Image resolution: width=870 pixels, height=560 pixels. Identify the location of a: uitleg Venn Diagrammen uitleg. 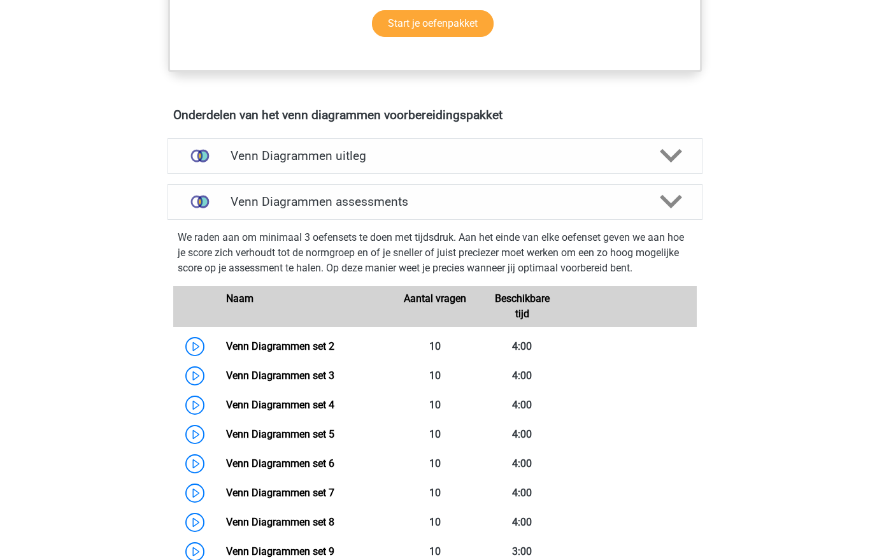
(435, 156).